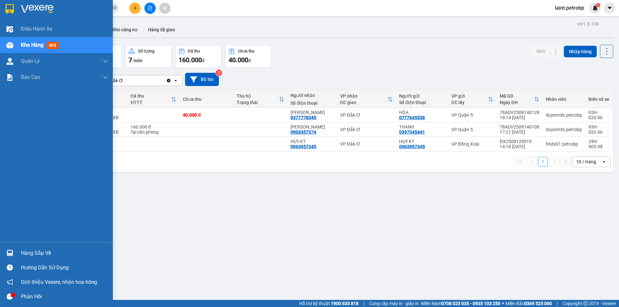 Image resolution: width=619 pixels, height=307 pixels. Describe the element at coordinates (165, 8) in the screenshot. I see `span: aim` at that location.